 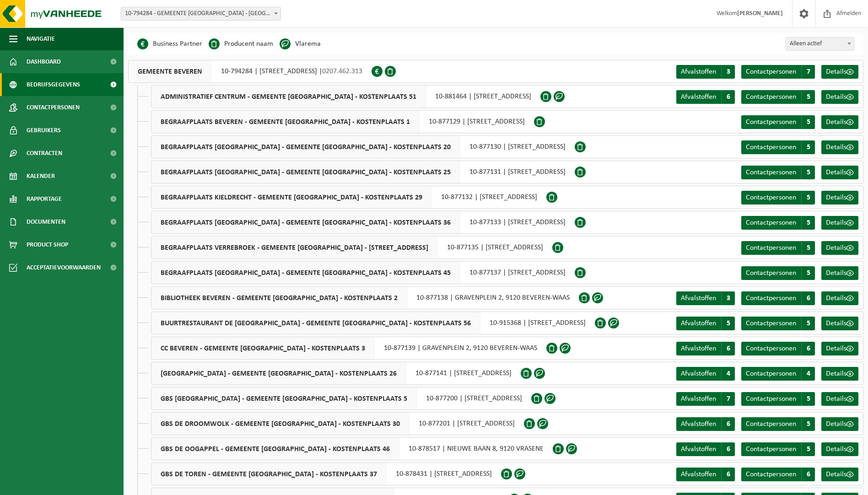 I want to click on li: Vlarema, so click(x=300, y=44).